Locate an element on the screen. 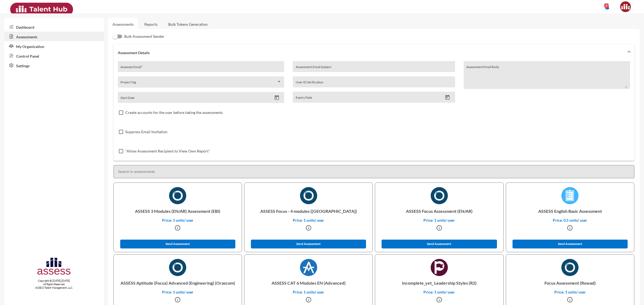  p: ASSESS 3 Modules (EN/AR) Assessment (EBI) is located at coordinates (177, 211).